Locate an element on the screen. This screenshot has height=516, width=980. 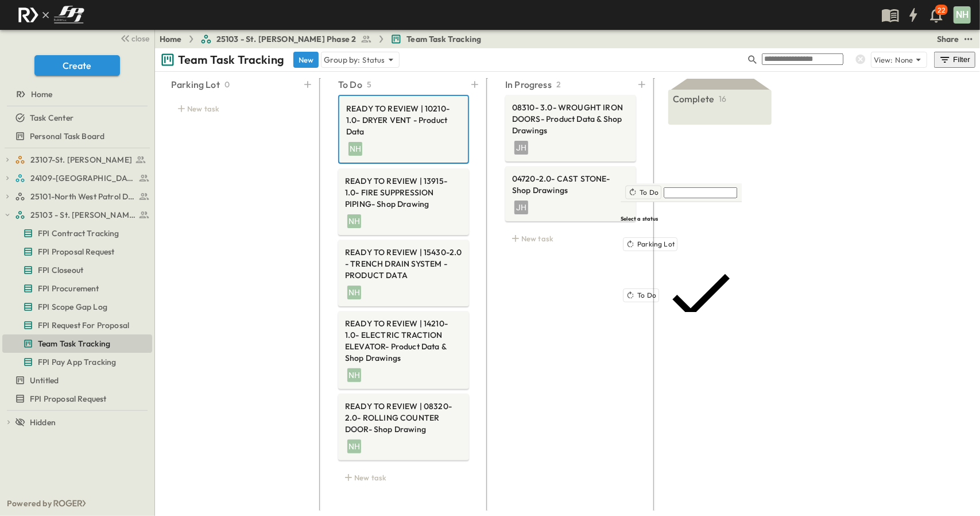
p: 16 is located at coordinates (722, 99).